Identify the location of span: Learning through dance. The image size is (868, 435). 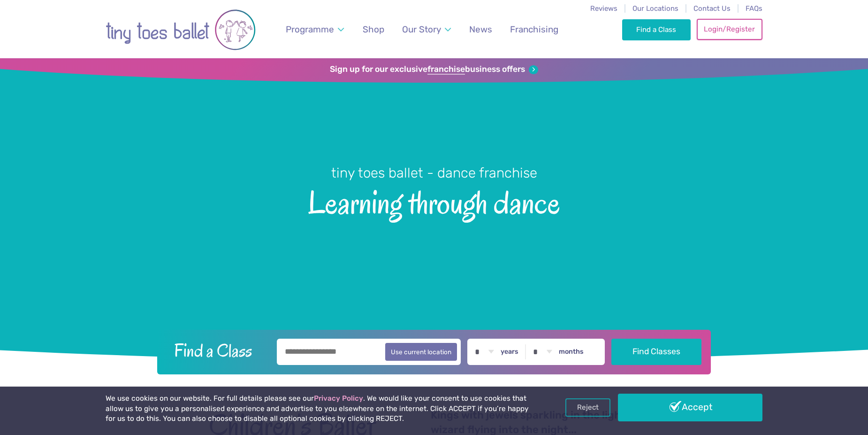
(434, 201).